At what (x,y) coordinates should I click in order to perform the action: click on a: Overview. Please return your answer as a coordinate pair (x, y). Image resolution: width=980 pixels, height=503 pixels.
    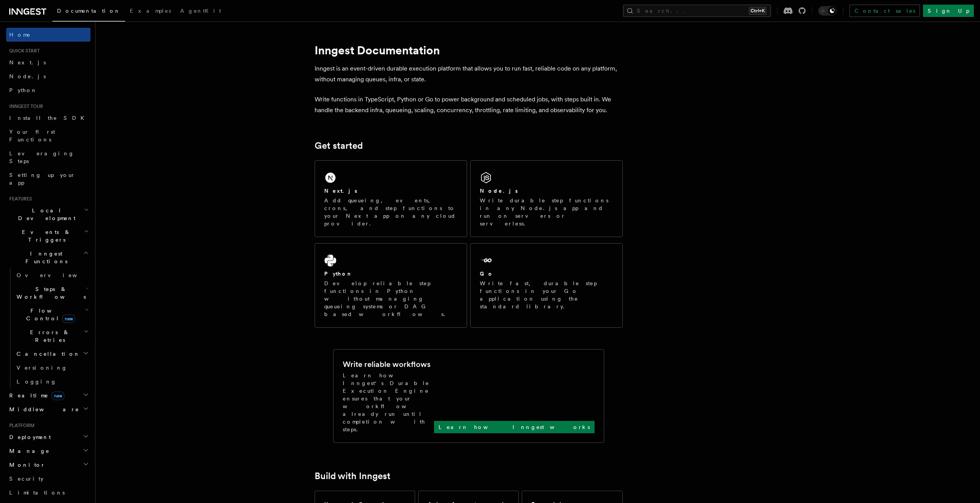
    Looking at the image, I should click on (52, 275).